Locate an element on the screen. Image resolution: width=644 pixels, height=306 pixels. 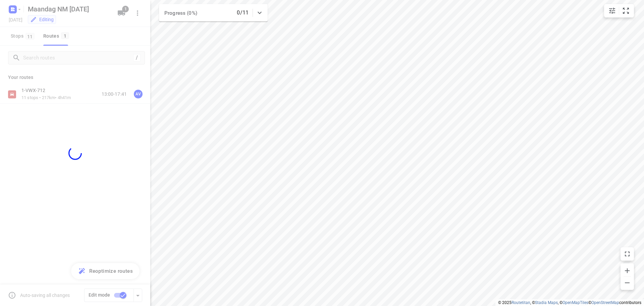
a: OpenStreetMap is located at coordinates (605, 302).